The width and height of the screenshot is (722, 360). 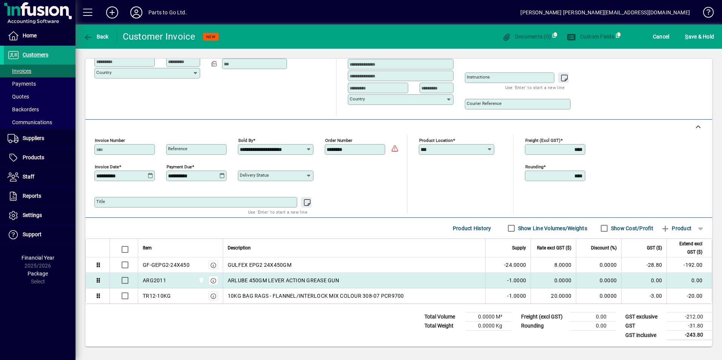 What do you see at coordinates (136, 12) in the screenshot?
I see `button: Profile` at bounding box center [136, 12].